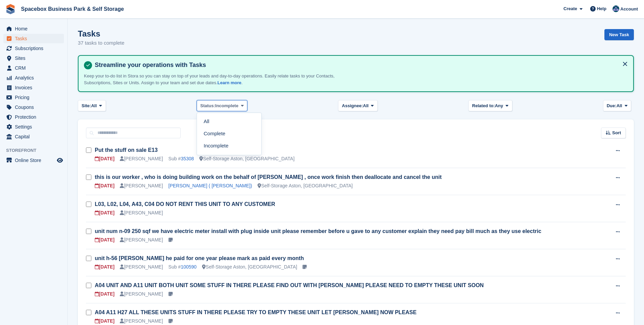  Describe the element at coordinates (126, 150) in the screenshot. I see `a: Put the stuff on sale E13` at that location.